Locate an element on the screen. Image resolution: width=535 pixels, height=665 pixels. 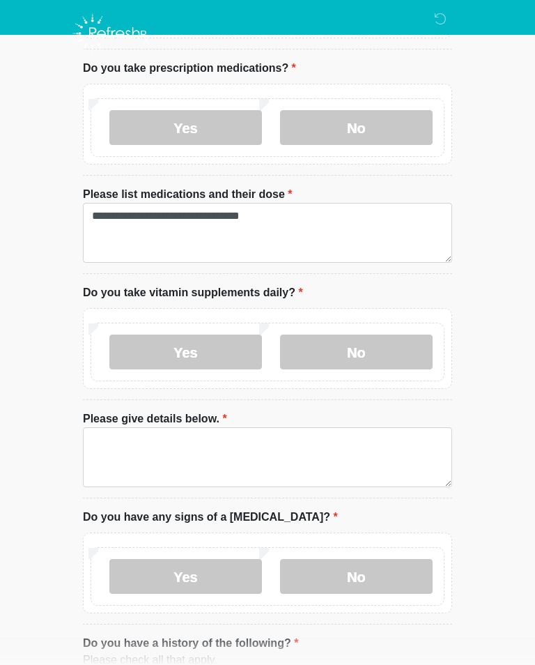
label: Do you take vitamin supplements daily? is located at coordinates (193, 293).